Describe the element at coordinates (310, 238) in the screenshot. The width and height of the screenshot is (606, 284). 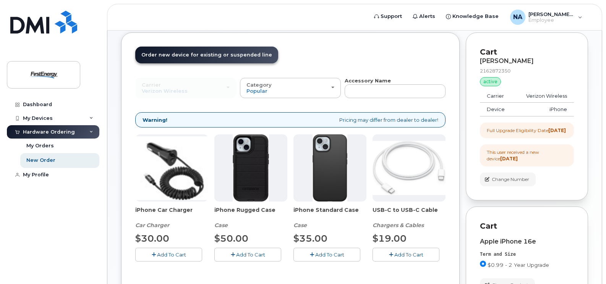
I see `span: $35.00` at that location.